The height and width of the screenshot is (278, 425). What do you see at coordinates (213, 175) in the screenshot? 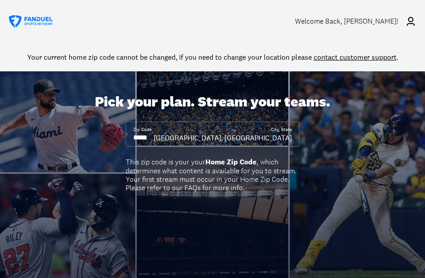
I see `div: This zip code is your your , which determines what content is available for you to stream. Your f...` at bounding box center [213, 175].